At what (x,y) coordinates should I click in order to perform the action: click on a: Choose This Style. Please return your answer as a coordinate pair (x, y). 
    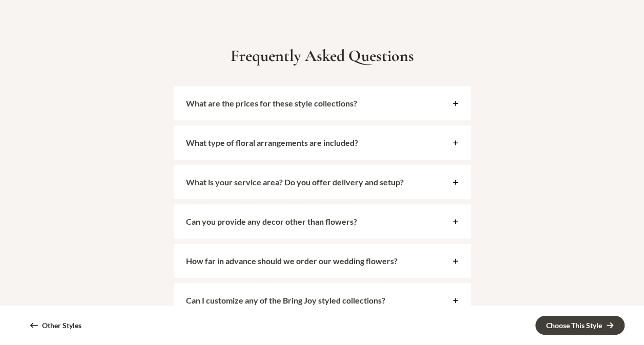
    Looking at the image, I should click on (580, 325).